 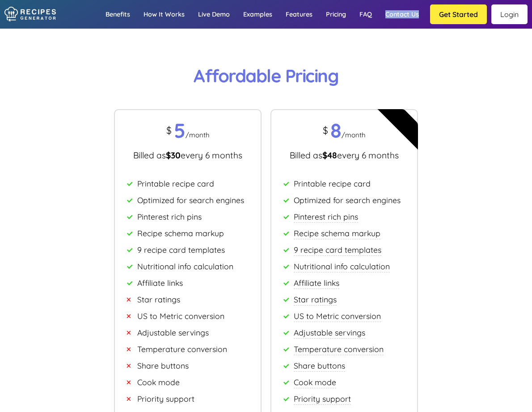 What do you see at coordinates (336, 130) in the screenshot?
I see `span: 8` at bounding box center [336, 130].